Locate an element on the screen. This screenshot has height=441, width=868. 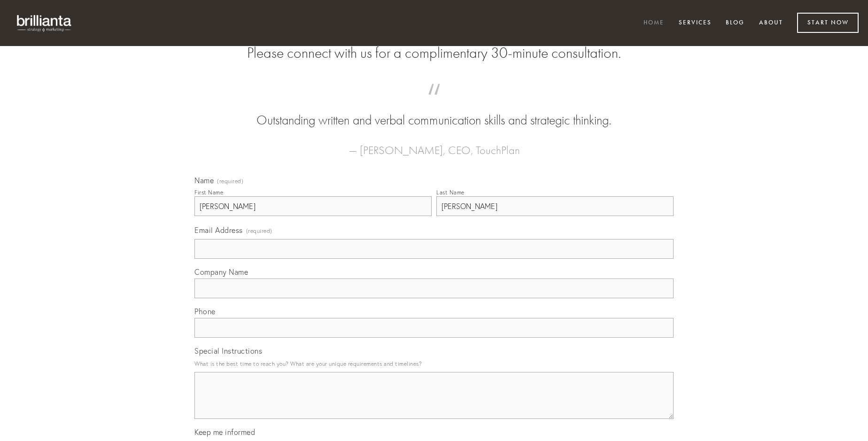
div: First Name is located at coordinates (208, 192).